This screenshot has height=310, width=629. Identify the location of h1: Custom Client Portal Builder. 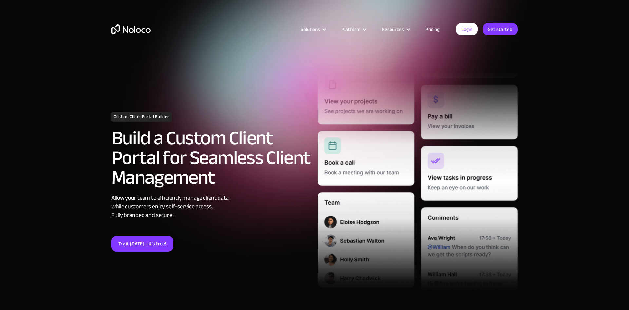
(142, 117).